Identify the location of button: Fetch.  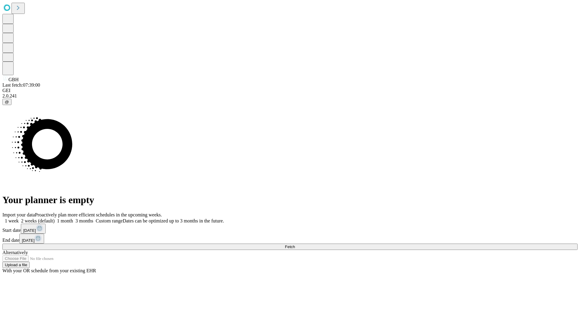
(290, 247).